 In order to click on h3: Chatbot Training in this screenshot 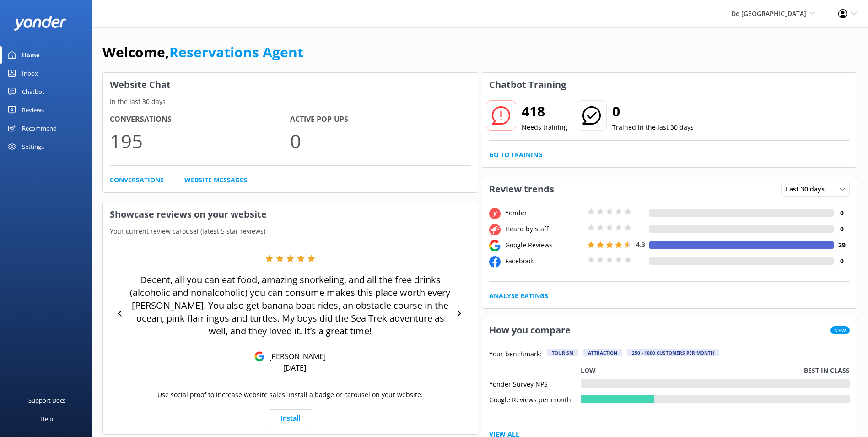, I will do `click(528, 85)`.